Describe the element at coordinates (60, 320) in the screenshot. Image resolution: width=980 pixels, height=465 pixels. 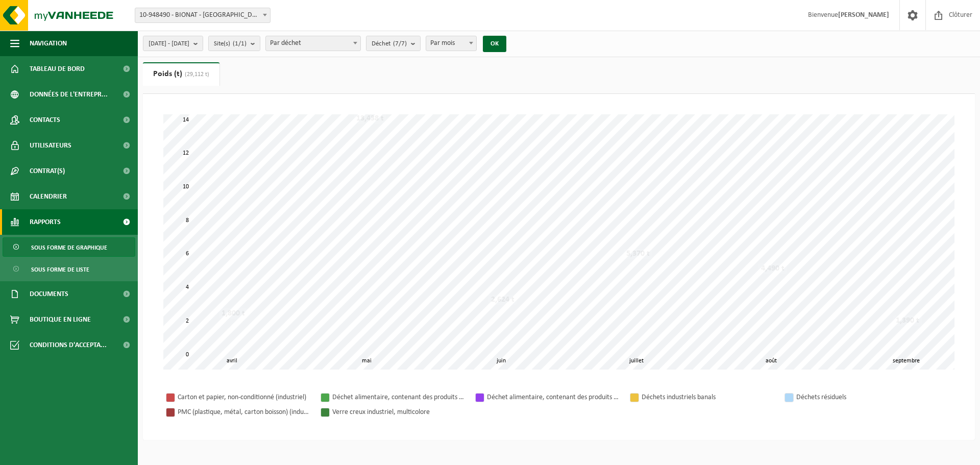
I see `span: Boutique en ligne` at that location.